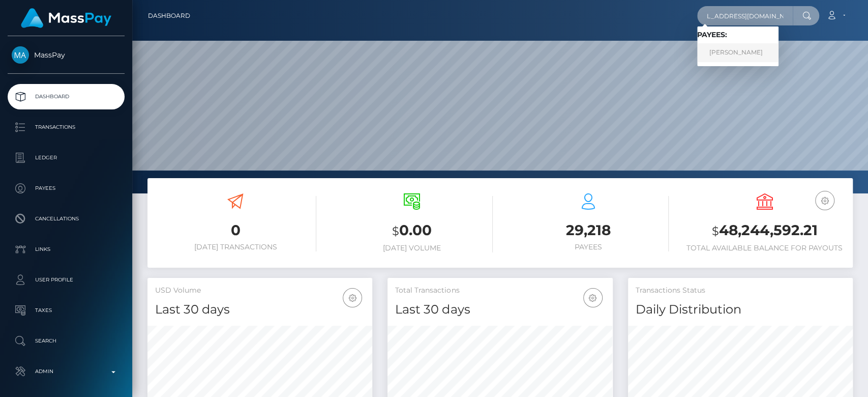  I want to click on p: Cancellations, so click(66, 219).